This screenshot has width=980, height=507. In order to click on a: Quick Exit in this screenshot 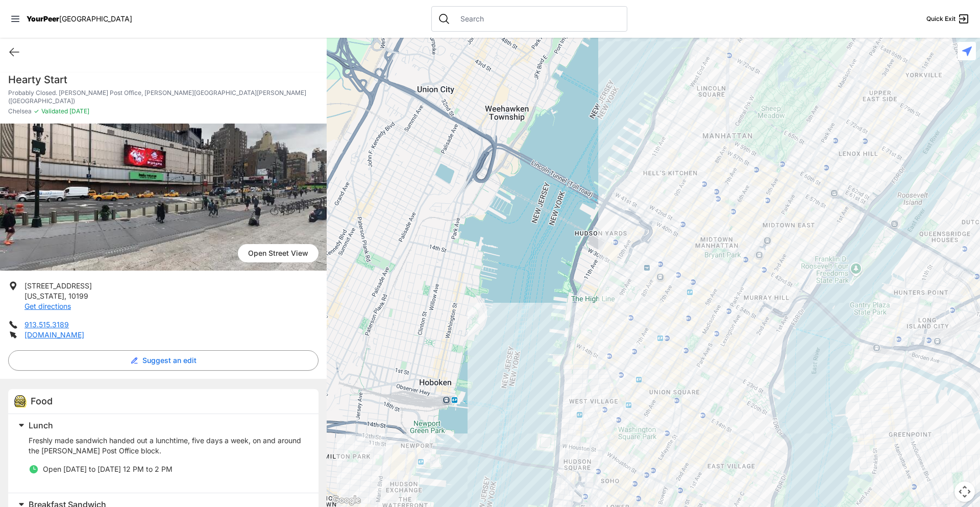, I will do `click(948, 19)`.